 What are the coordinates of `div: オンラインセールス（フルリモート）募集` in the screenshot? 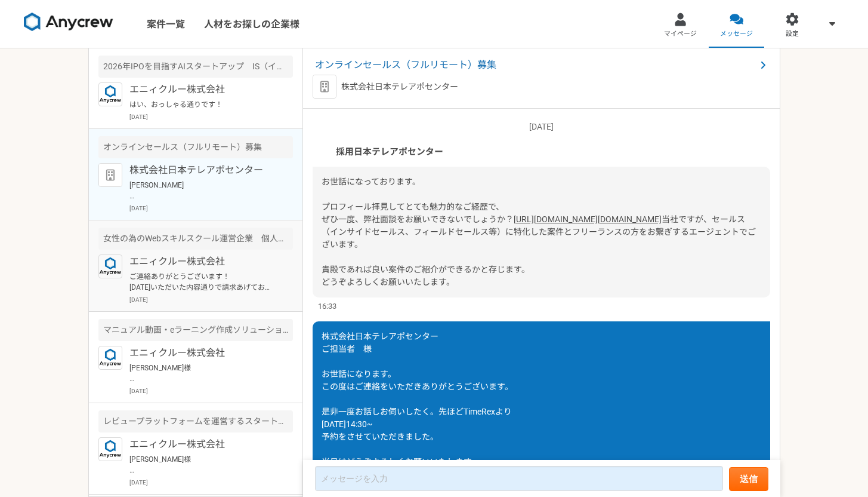 It's located at (195, 147).